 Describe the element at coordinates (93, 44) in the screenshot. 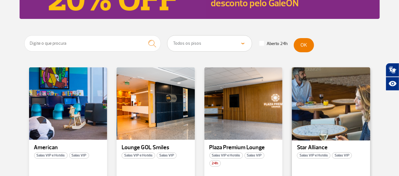

I see `input: Digite o que procura` at that location.